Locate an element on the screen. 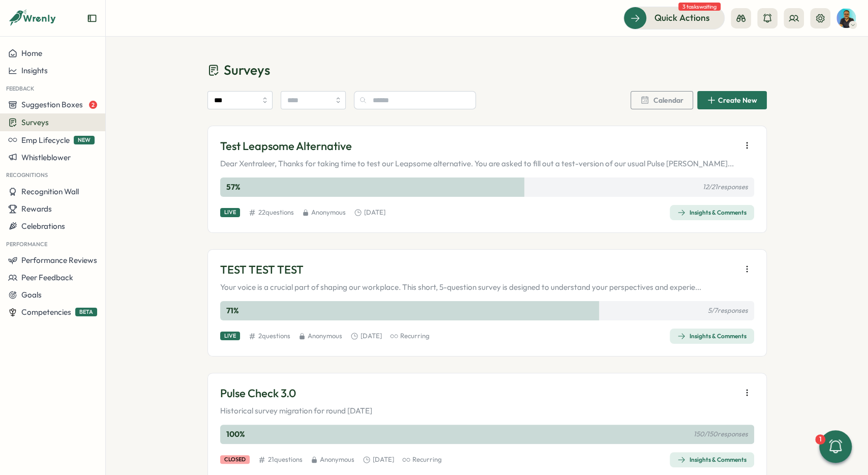 The height and width of the screenshot is (475, 868). p: Dear Xentraleer, Thanks for taking time to test our Leapsome alternative. You are asked to fill o... is located at coordinates (476, 164).